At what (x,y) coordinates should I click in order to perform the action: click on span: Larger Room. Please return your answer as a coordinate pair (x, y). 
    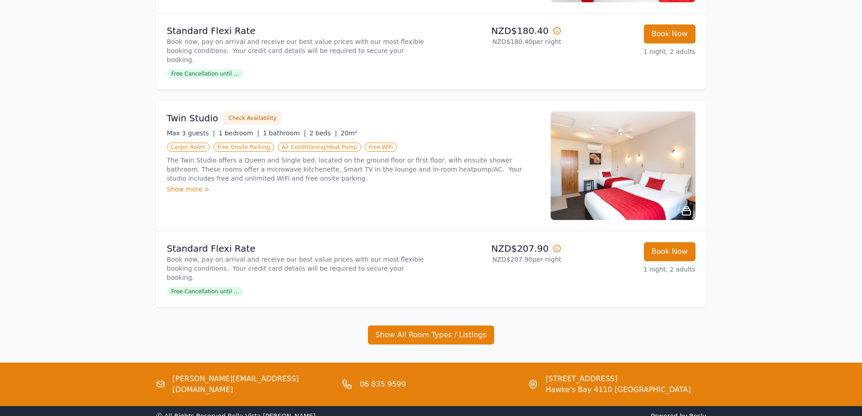
    Looking at the image, I should click on (188, 147).